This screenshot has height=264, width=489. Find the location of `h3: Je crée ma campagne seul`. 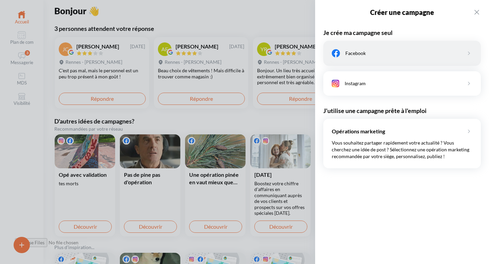

h3: Je crée ma campagne seul is located at coordinates (402, 33).